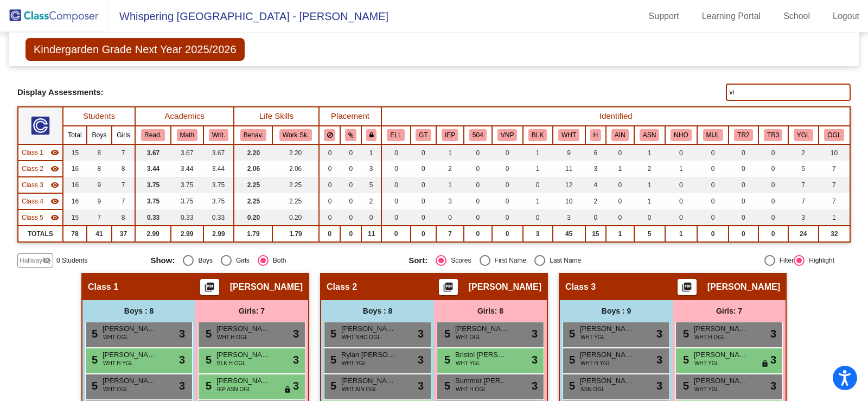 This screenshot has height=401, width=868. Describe the element at coordinates (219, 217) in the screenshot. I see `td: 0.33` at that location.